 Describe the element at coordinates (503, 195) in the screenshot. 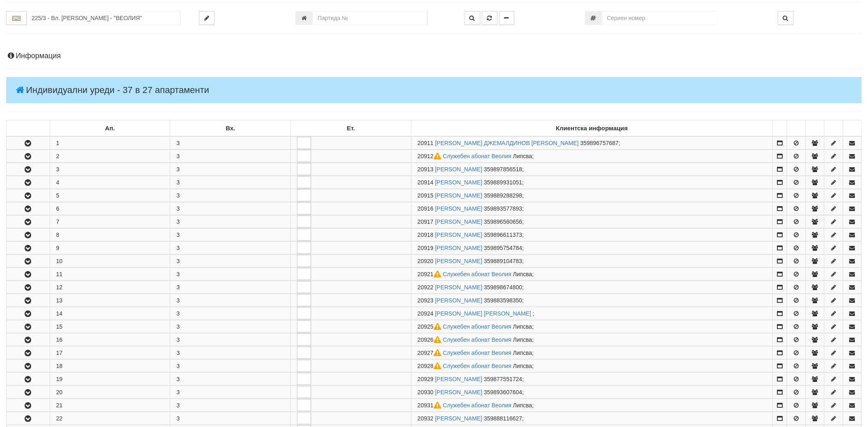

I see `span: 359889288298` at that location.